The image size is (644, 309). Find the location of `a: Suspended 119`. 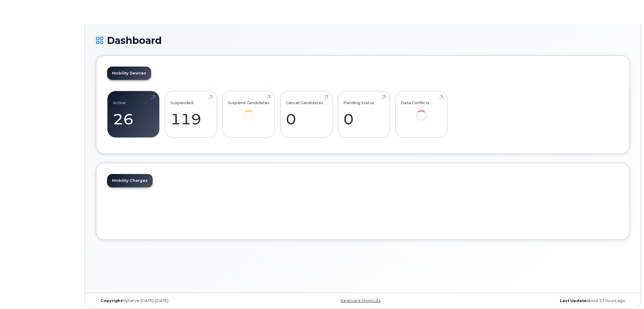

a: Suspended 119 is located at coordinates (191, 114).